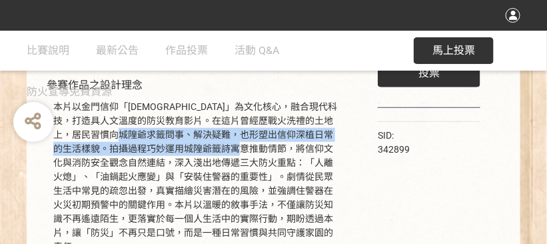 This screenshot has width=547, height=244. I want to click on a: 活動 Q&A, so click(256, 51).